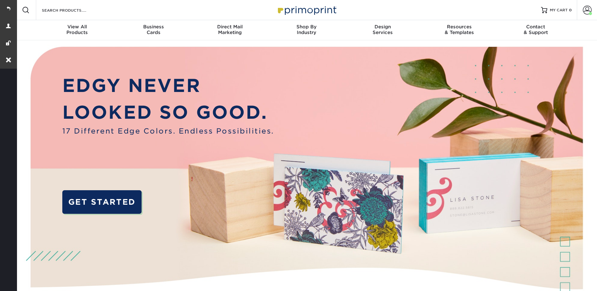 The width and height of the screenshot is (597, 291). I want to click on a: Shop ByIndustry, so click(306, 30).